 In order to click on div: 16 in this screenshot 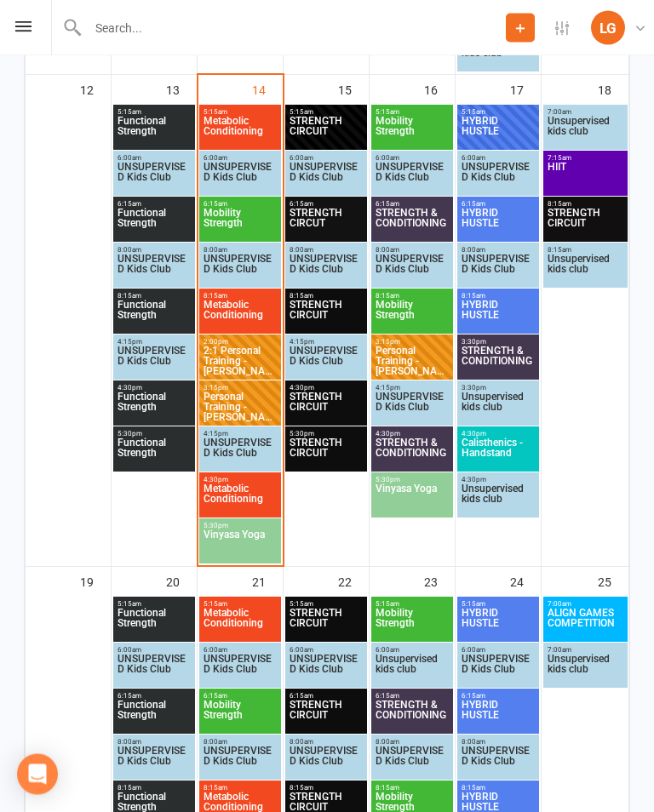, I will do `click(439, 89)`.